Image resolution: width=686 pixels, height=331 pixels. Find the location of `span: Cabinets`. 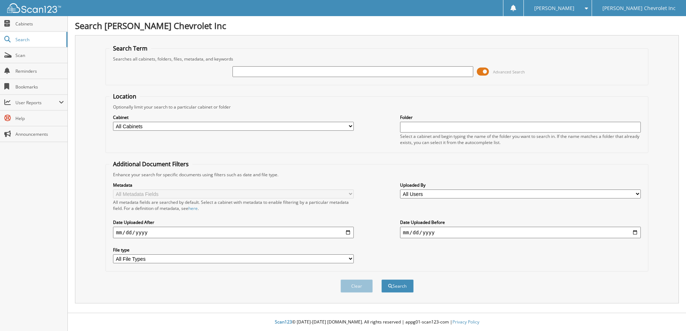

span: Cabinets is located at coordinates (39, 24).